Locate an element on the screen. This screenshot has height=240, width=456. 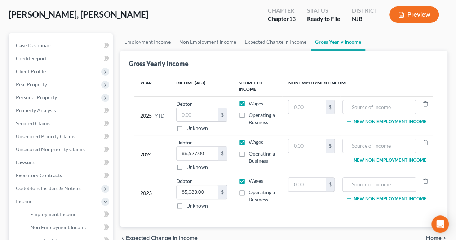
th: Year is located at coordinates (153, 86).